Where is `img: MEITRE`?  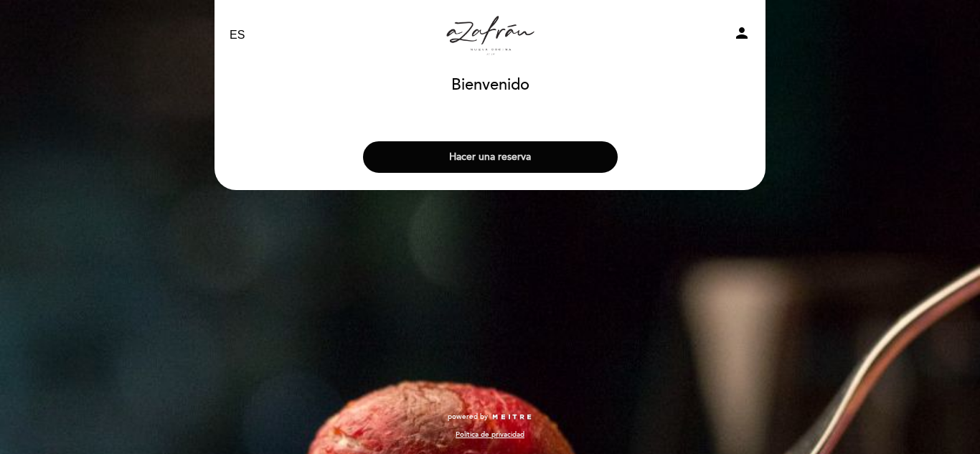
img: MEITRE is located at coordinates (511, 417).